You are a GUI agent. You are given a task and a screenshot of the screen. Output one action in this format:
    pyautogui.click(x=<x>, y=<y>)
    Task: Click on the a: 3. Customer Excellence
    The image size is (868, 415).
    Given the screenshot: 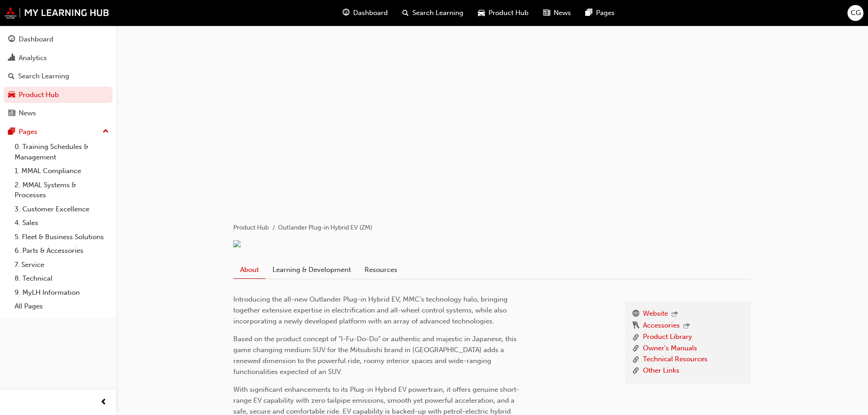 What is the action you would take?
    pyautogui.click(x=62, y=209)
    